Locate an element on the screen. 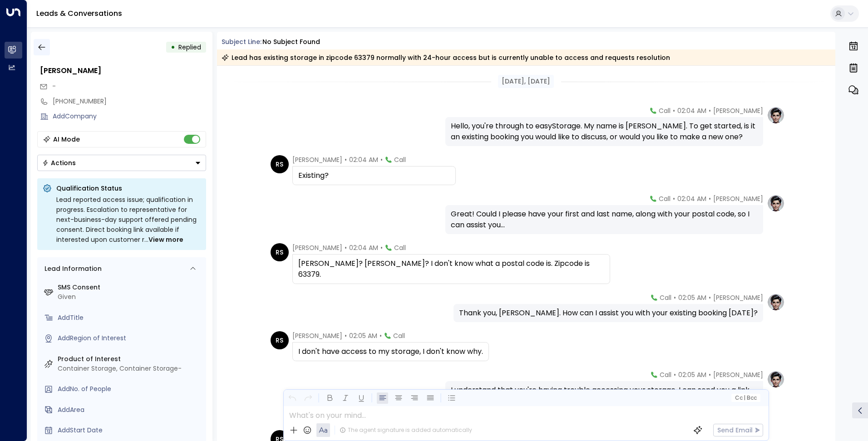 Image resolution: width=868 pixels, height=441 pixels. div: I don't have access to my storage, I don't know why. is located at coordinates (390, 352).